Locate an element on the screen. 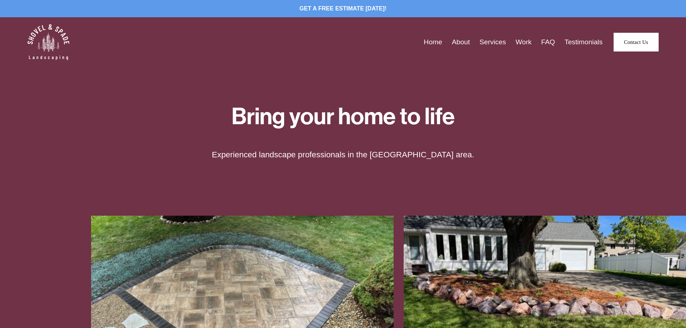 This screenshot has width=686, height=328. a: Testimonials is located at coordinates (584, 42).